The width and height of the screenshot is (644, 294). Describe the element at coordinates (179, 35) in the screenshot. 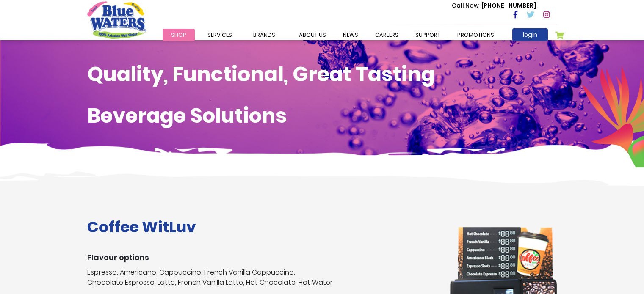

I see `span: Shop` at that location.